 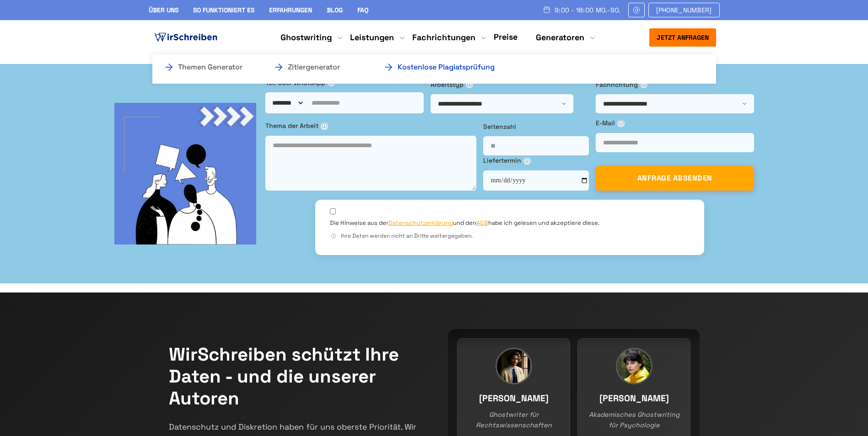 I want to click on a: FAQ, so click(x=363, y=10).